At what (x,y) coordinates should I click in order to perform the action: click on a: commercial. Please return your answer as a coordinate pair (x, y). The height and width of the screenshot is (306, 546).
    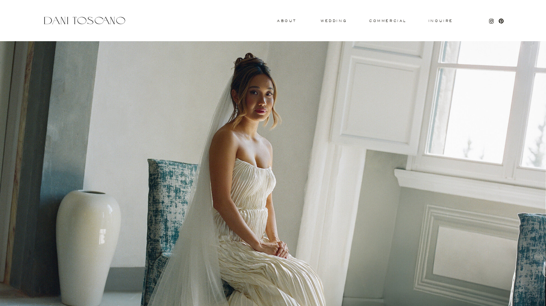
    Looking at the image, I should click on (388, 21).